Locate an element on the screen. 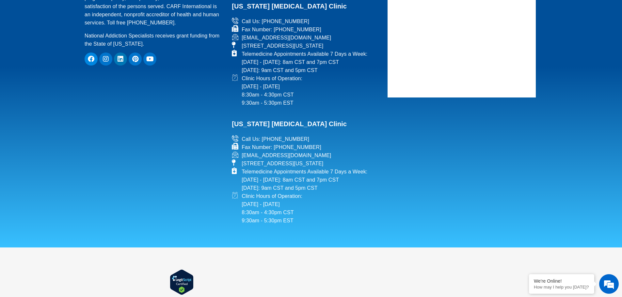  textarea: Type your message and hit 'Enter' is located at coordinates (64, 190).